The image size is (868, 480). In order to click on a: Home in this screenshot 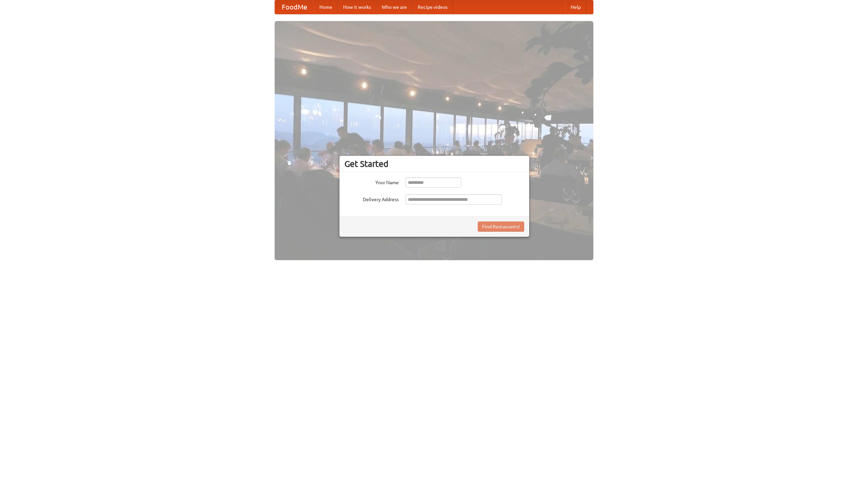, I will do `click(326, 7)`.